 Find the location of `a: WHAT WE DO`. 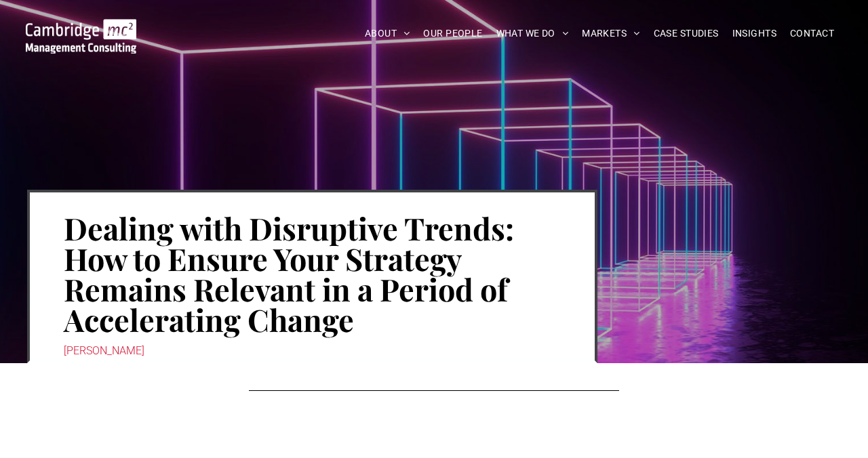

a: WHAT WE DO is located at coordinates (532, 33).